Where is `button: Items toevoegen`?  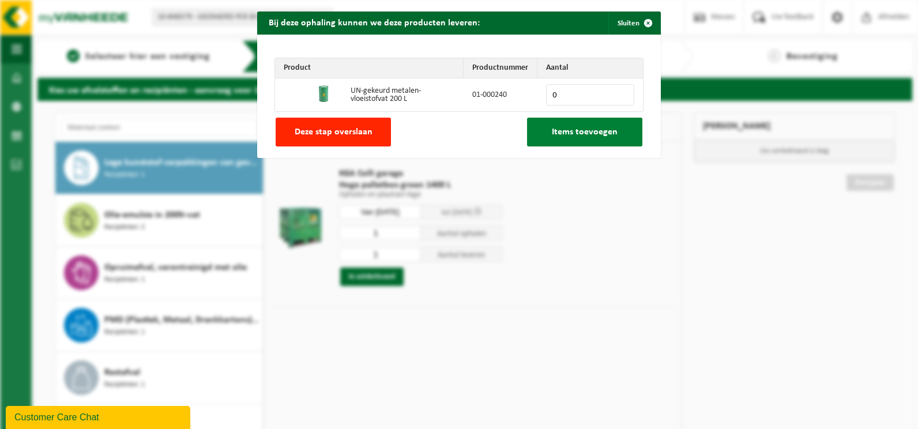 button: Items toevoegen is located at coordinates (585, 132).